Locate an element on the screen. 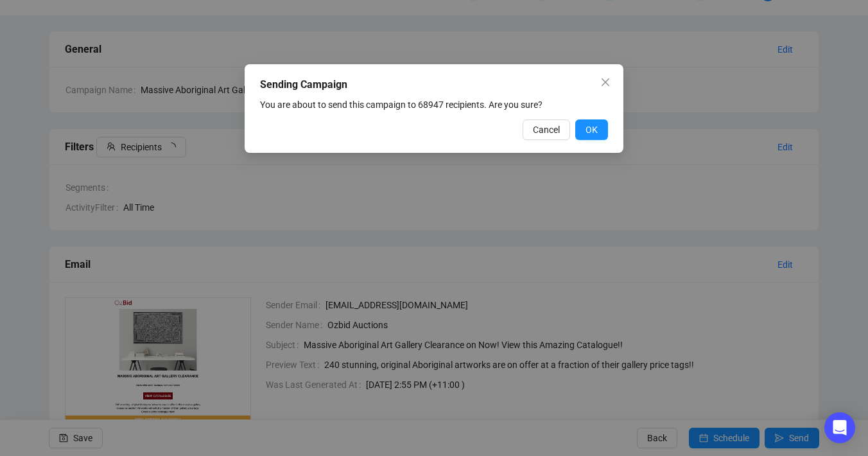  button: Cancel is located at coordinates (546, 129).